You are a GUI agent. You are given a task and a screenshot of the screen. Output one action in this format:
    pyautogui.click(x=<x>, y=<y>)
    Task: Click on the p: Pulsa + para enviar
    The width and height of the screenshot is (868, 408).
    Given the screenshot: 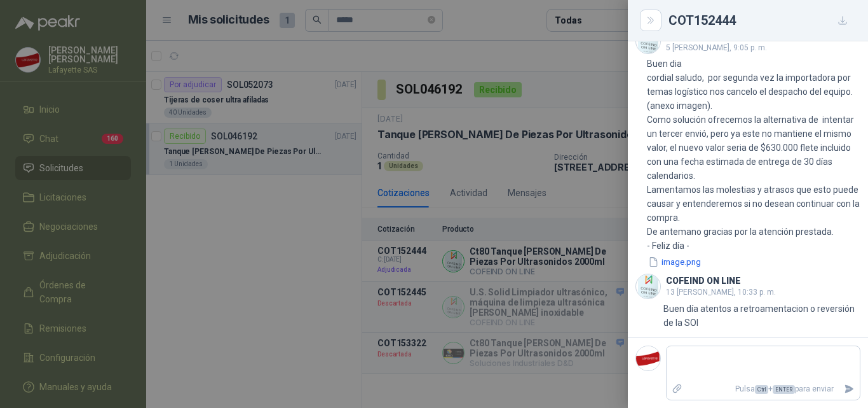 What is the action you would take?
    pyautogui.click(x=764, y=388)
    